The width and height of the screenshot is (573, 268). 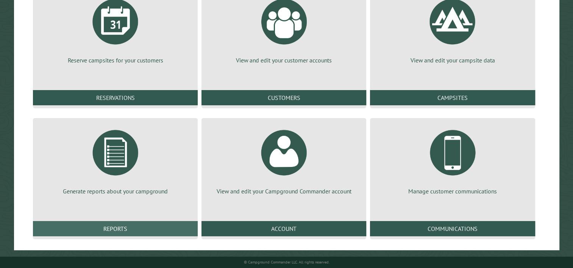 What do you see at coordinates (452, 60) in the screenshot?
I see `p: View and edit your campsite data` at bounding box center [452, 60].